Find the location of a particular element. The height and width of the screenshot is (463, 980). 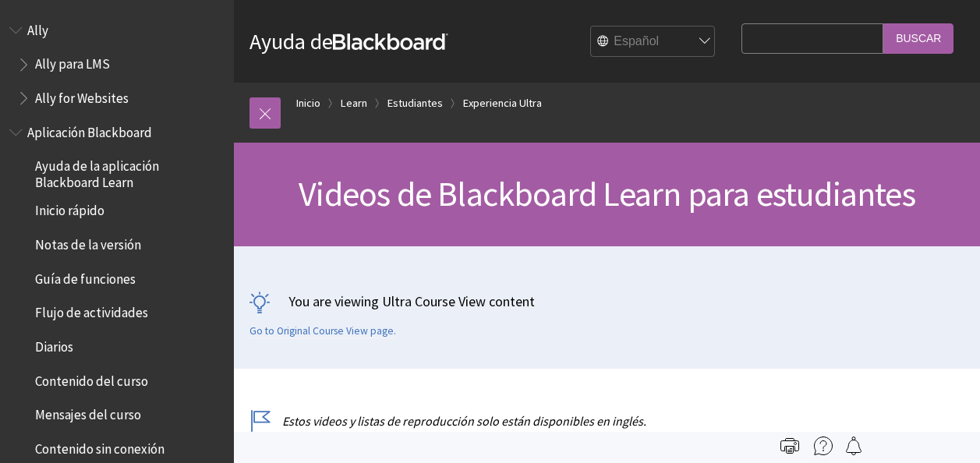

span: Ayuda de la aplicación Blackboard Learn is located at coordinates (128, 172).